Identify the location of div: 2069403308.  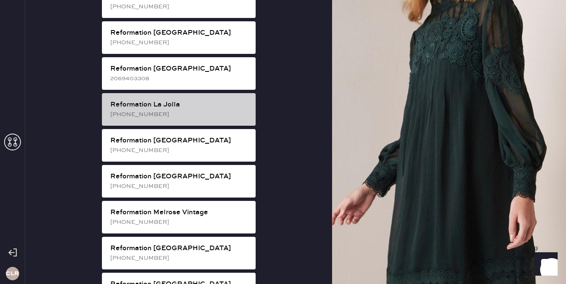
(180, 79).